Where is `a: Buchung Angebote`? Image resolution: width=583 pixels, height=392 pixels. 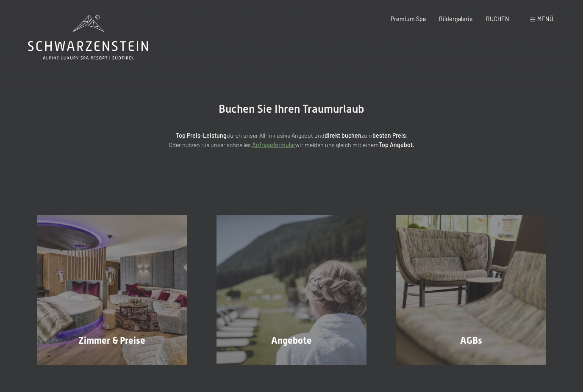 a: Buchung Angebote is located at coordinates (292, 290).